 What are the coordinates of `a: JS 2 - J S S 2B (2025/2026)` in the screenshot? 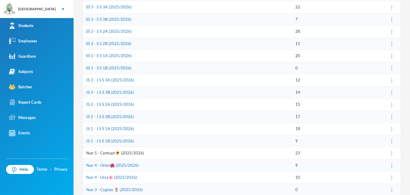 It's located at (110, 116).